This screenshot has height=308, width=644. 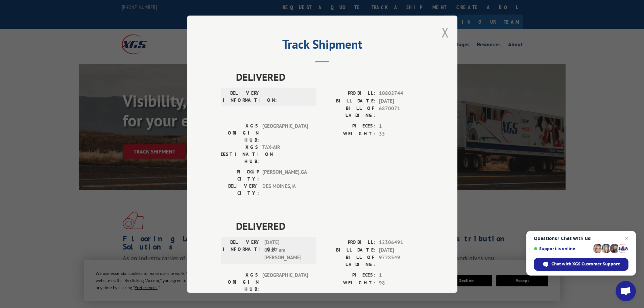 What do you see at coordinates (402, 242) in the screenshot?
I see `span: 12306491` at bounding box center [402, 242].